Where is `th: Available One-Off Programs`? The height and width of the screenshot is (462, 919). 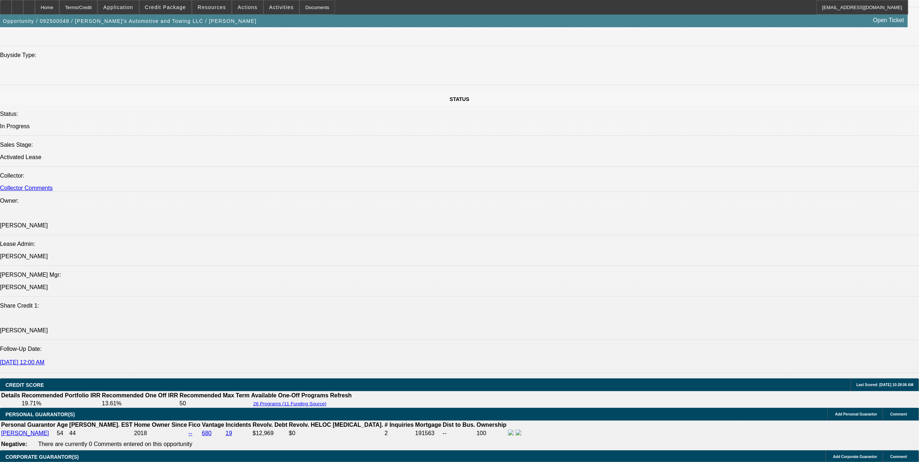 th: Available One-Off Programs is located at coordinates (290, 396).